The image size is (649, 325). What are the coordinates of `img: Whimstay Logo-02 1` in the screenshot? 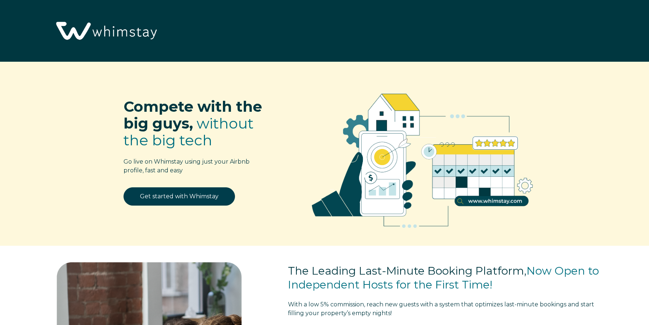 It's located at (106, 31).